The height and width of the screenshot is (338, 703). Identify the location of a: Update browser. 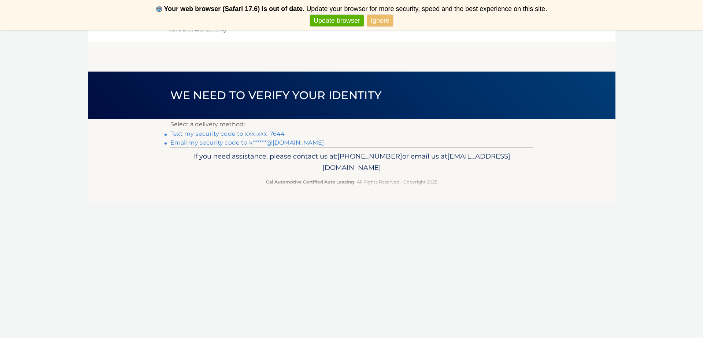
(337, 21).